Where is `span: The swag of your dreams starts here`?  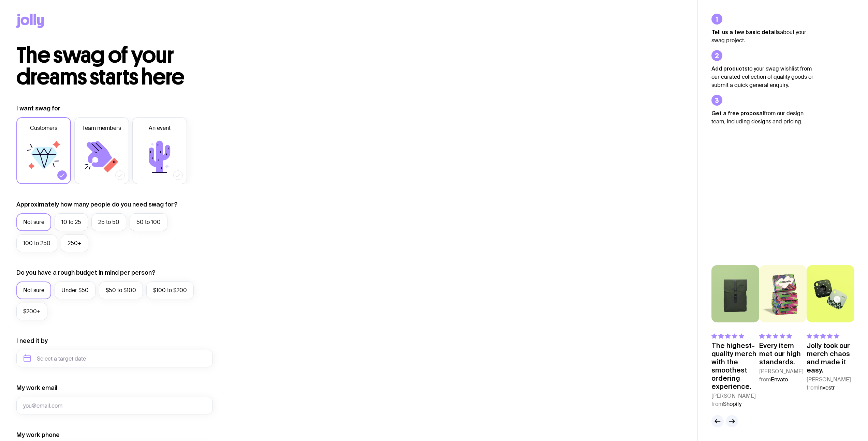
span: The swag of your dreams starts here is located at coordinates (100, 66).